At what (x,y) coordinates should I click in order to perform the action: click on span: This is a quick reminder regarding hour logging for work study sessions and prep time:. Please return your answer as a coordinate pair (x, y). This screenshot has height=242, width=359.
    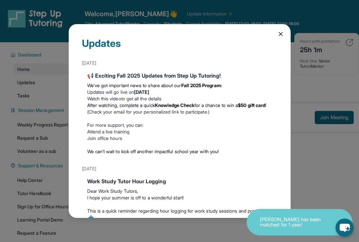
    Looking at the image, I should click on (178, 211).